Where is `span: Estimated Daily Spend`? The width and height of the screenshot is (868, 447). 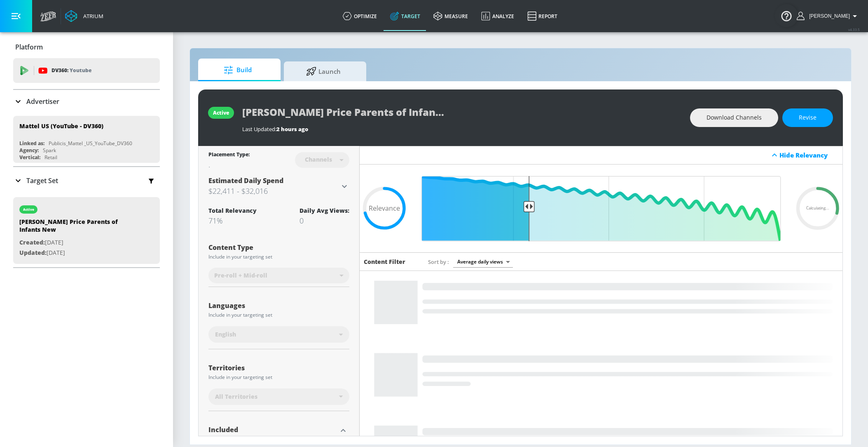
span: Estimated Daily Spend is located at coordinates (246, 181).